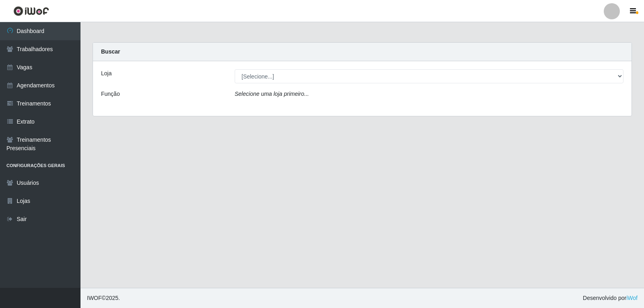  Describe the element at coordinates (110, 94) in the screenshot. I see `label: Função` at that location.